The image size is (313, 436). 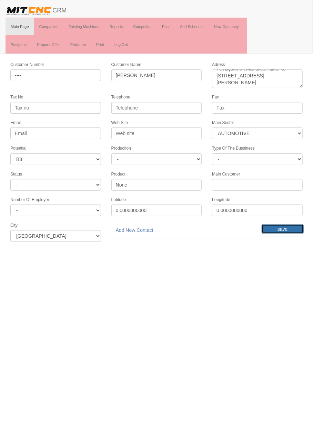 What do you see at coordinates (135, 230) in the screenshot?
I see `a: Add New Contact` at bounding box center [135, 230].